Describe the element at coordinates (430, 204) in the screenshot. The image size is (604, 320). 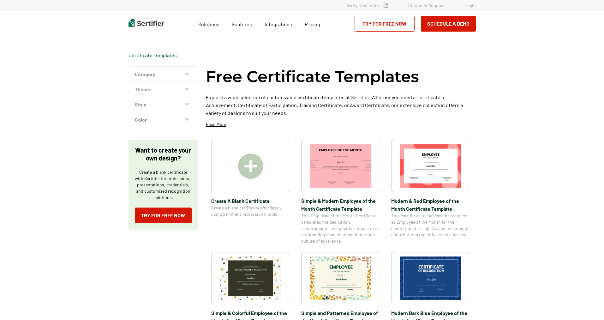
I see `span: Modern & Red Employee of the Month Certificate Template` at that location.